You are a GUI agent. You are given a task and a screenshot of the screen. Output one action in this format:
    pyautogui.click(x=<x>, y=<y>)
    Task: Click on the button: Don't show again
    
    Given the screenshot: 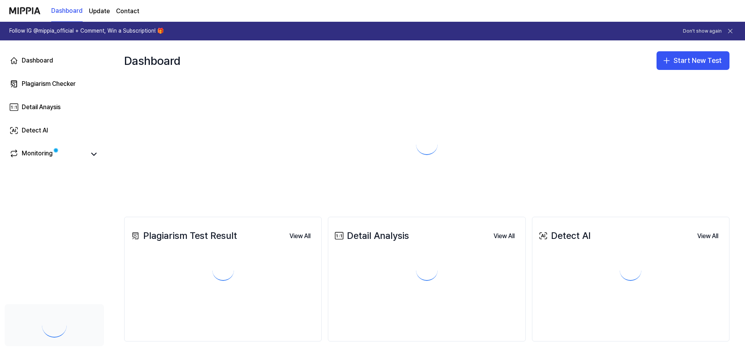 What is the action you would take?
    pyautogui.click(x=703, y=31)
    